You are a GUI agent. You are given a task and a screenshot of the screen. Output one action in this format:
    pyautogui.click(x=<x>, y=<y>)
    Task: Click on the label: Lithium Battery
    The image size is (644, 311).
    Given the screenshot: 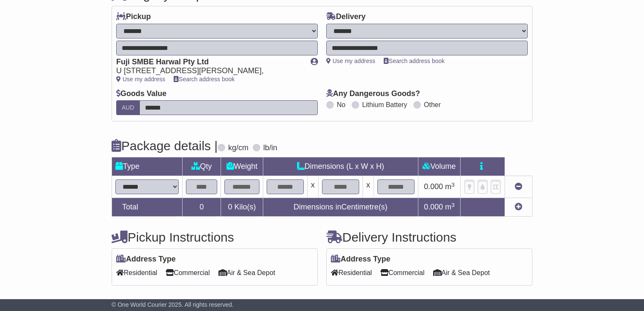 What is the action you would take?
    pyautogui.click(x=385, y=104)
    